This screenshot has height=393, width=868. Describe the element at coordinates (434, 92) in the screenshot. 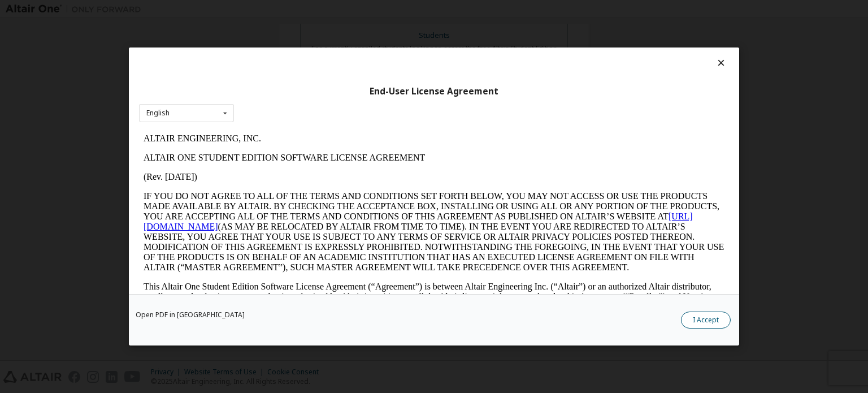

I see `div: End-User License Agreement` at that location.